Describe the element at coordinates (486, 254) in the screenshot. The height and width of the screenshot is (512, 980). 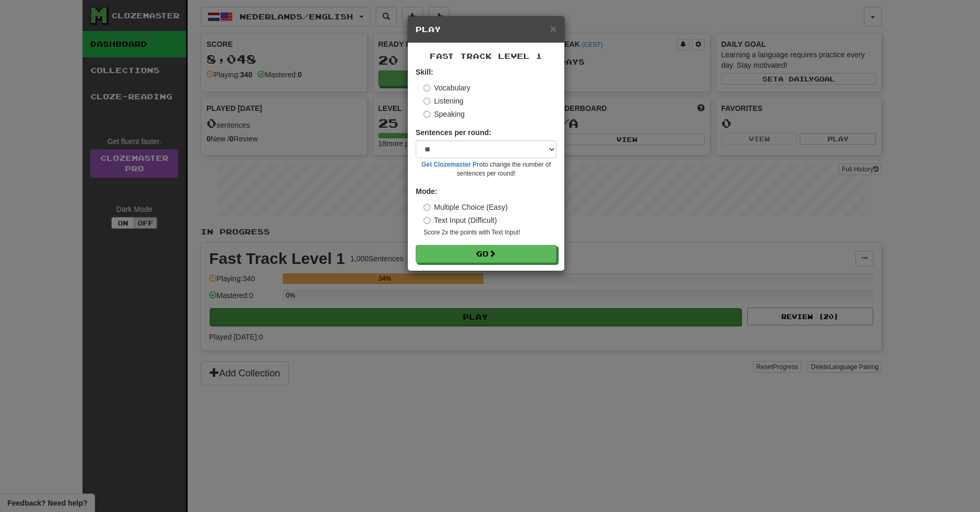
I see `button: Go` at that location.